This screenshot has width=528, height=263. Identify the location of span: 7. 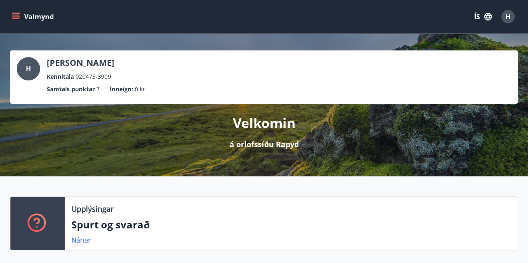
(98, 89).